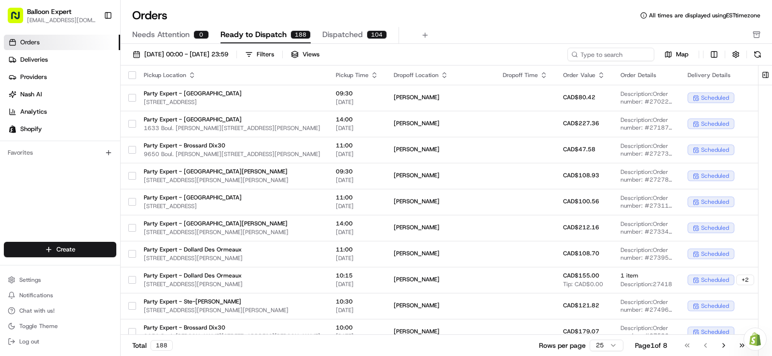 The image size is (772, 356). What do you see at coordinates (646, 276) in the screenshot?
I see `span: 1 item` at bounding box center [646, 276].